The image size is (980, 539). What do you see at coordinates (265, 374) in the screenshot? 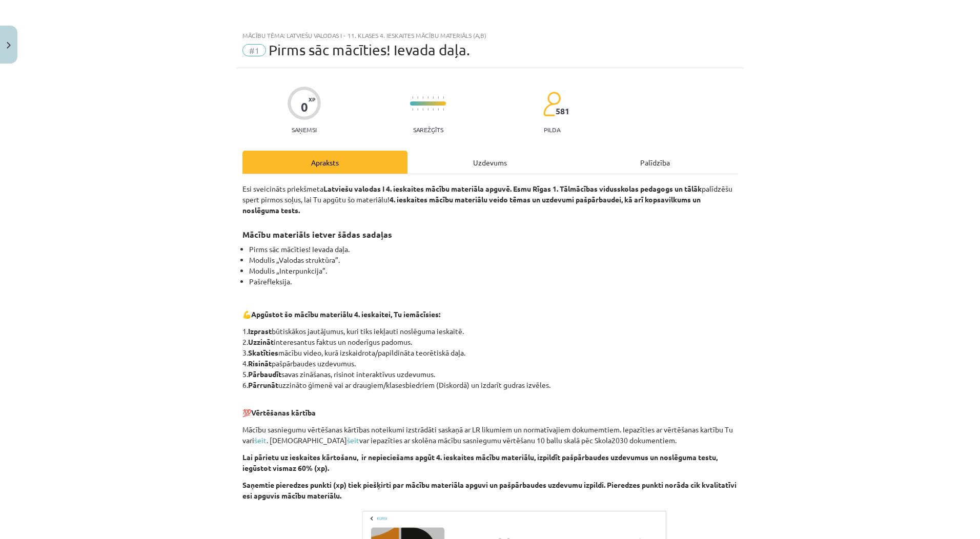
I see `b: Pārbaudīt` at bounding box center [265, 374].